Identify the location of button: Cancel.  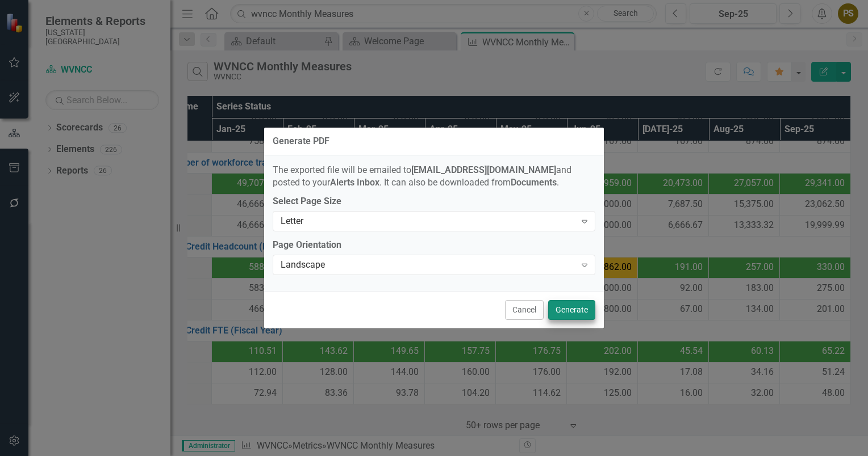
(524, 310).